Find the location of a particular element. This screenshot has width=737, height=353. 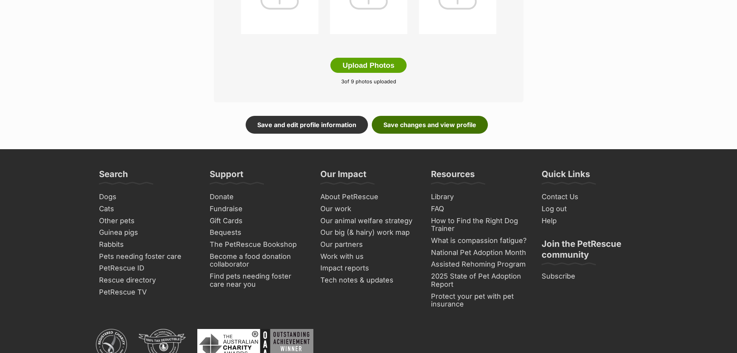

a: Become a food donation collaborator is located at coordinates (258, 260).